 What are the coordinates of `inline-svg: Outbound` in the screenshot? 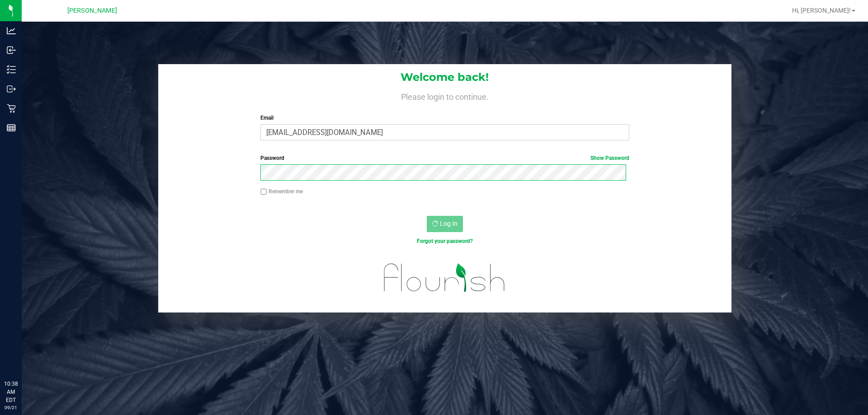 It's located at (11, 89).